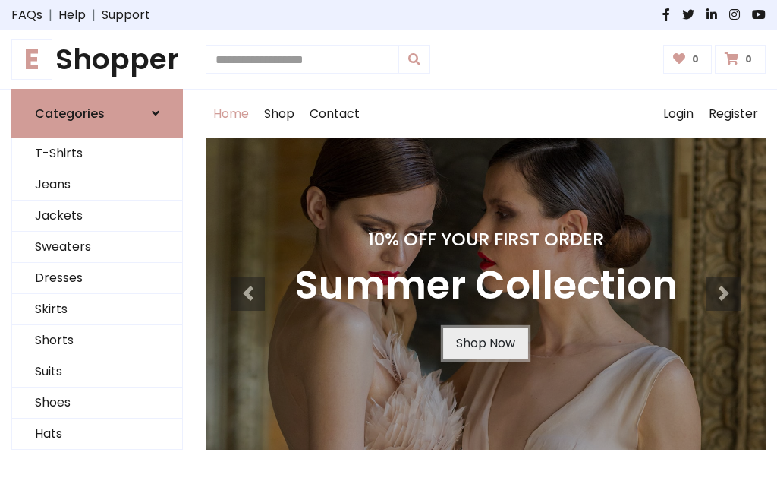  What do you see at coordinates (97, 59) in the screenshot?
I see `a: EShopper` at bounding box center [97, 59].